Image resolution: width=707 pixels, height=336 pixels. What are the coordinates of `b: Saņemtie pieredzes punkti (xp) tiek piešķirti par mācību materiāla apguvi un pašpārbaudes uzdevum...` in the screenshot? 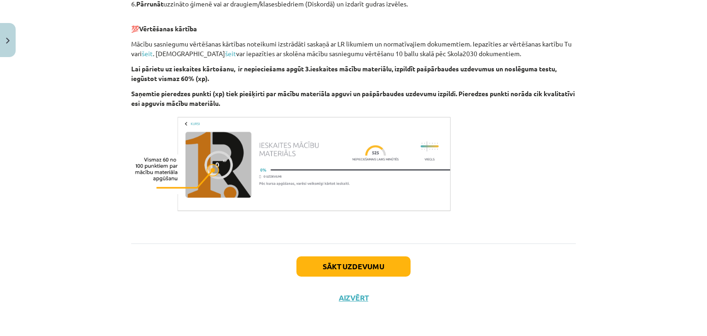 It's located at (353, 98).